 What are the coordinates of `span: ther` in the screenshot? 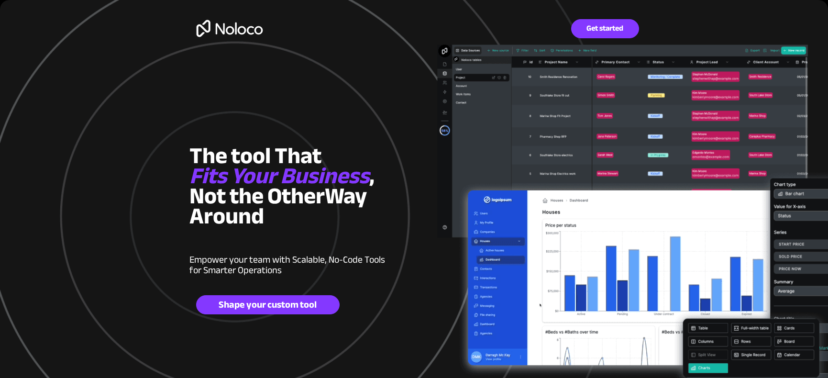 It's located at (303, 196).